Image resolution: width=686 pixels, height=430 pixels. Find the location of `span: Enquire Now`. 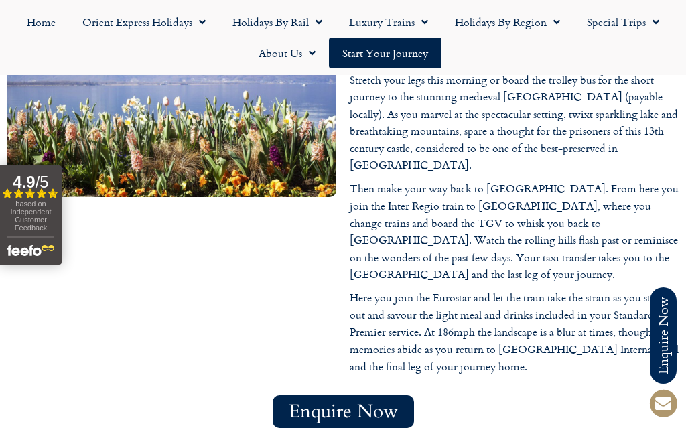

span: Enquire Now is located at coordinates (343, 411).